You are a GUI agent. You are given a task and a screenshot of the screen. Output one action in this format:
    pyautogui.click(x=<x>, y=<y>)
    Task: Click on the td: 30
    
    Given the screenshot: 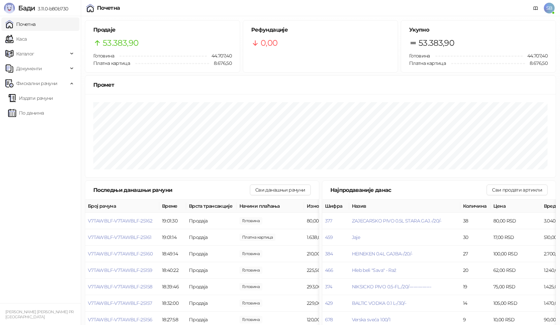 What is the action you would take?
    pyautogui.click(x=475, y=238)
    